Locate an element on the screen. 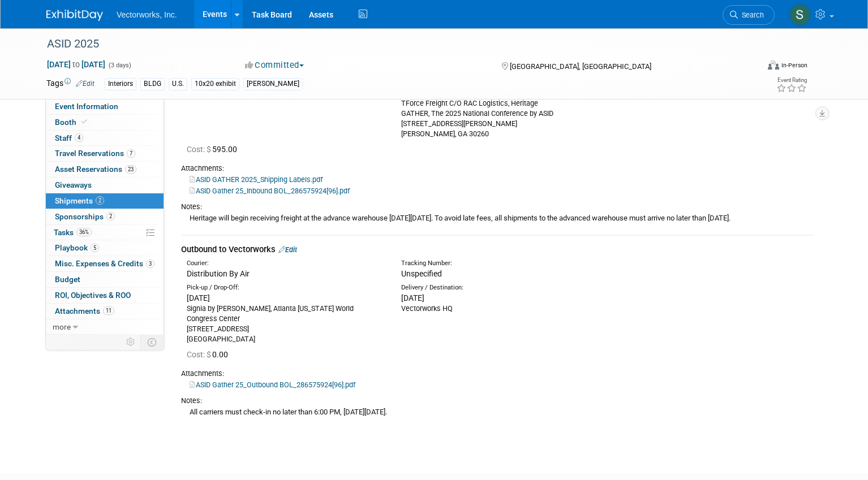 This screenshot has width=868, height=480. a: Asset Reservations23 is located at coordinates (104, 169).